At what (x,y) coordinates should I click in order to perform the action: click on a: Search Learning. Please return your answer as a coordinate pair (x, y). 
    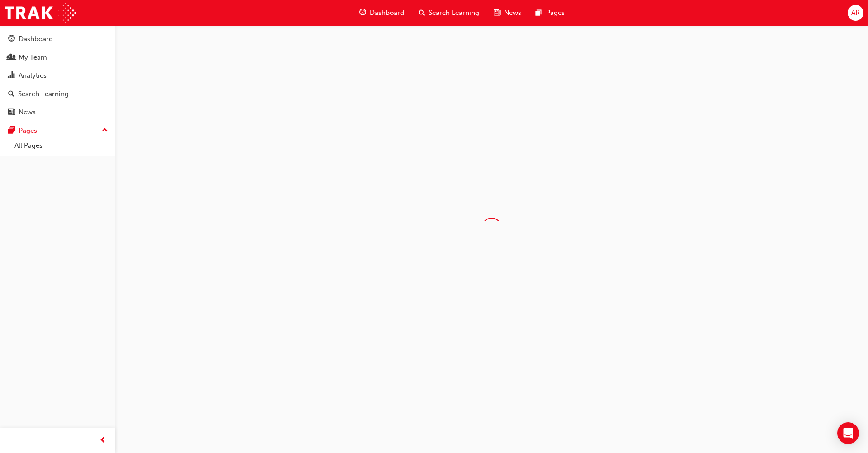
    Looking at the image, I should click on (57, 94).